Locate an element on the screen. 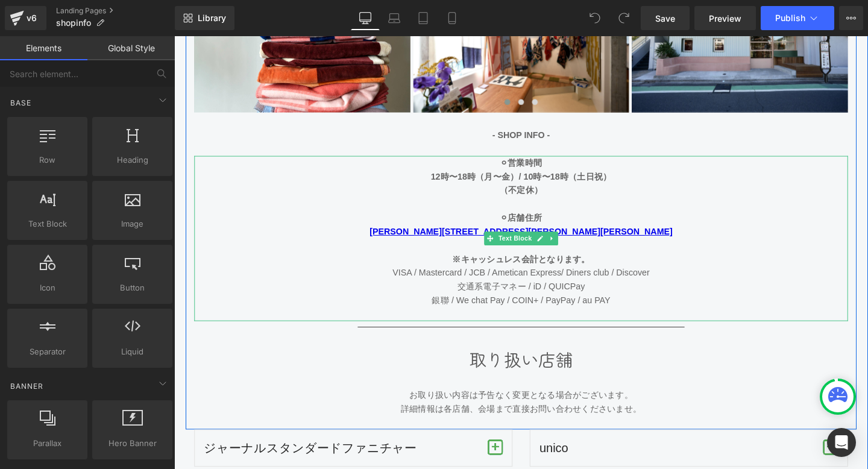 The image size is (868, 469). a: New Library is located at coordinates (204, 18).